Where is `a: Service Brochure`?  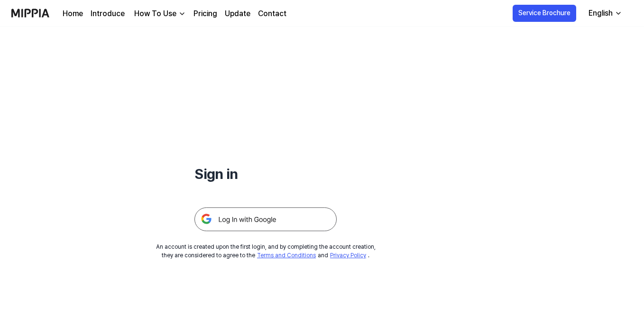 a: Service Brochure is located at coordinates (545, 13).